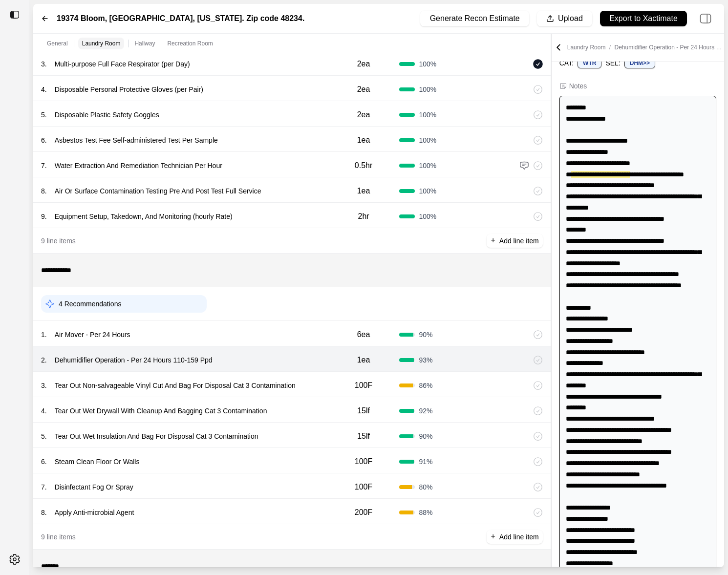 The width and height of the screenshot is (728, 575). Describe the element at coordinates (640, 63) in the screenshot. I see `div: DHM>>` at that location.